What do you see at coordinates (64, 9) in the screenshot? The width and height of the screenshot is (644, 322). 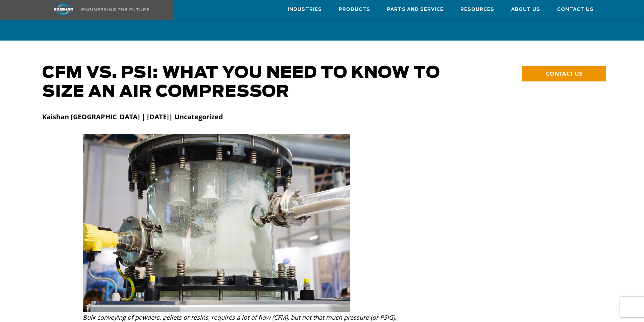 I see `img: kaishan logo` at bounding box center [64, 9].